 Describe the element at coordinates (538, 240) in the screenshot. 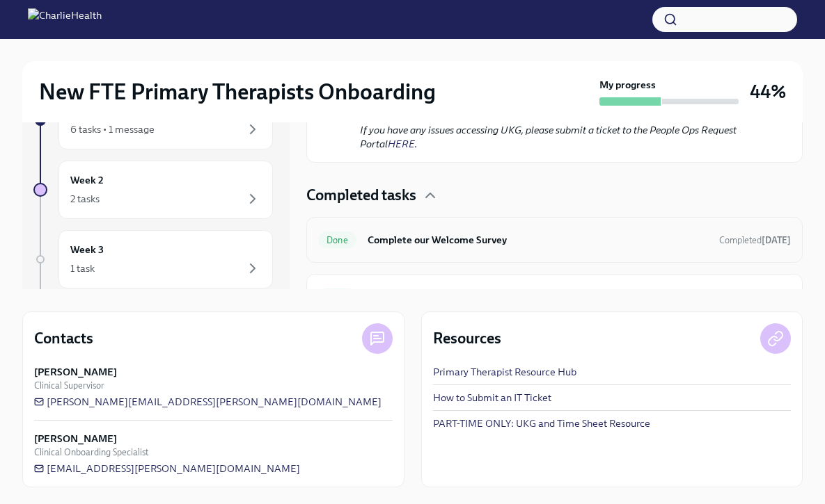

I see `h6: Complete our Welcome Survey` at that location.